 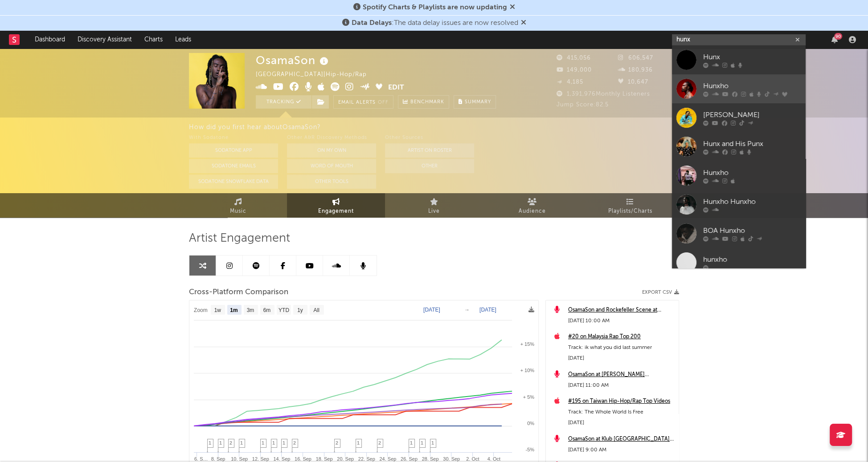 I want to click on span: Benchmark, so click(x=427, y=103).